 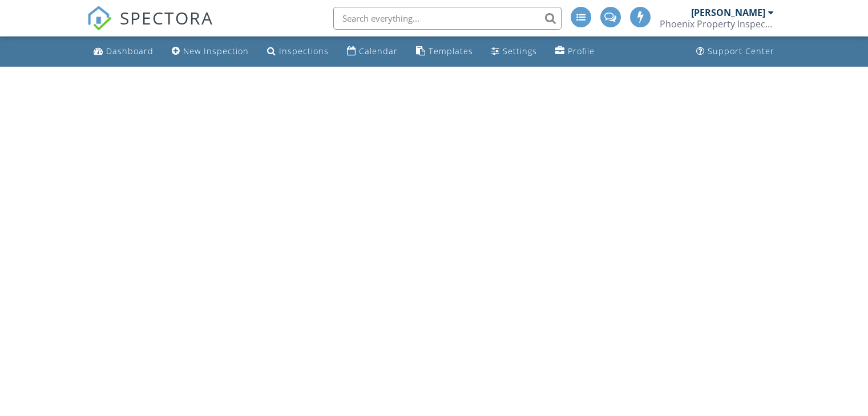 What do you see at coordinates (372, 51) in the screenshot?
I see `a: Calendar` at bounding box center [372, 51].